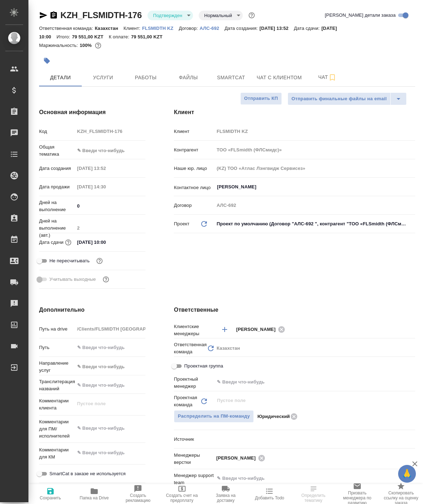  What do you see at coordinates (72, 279) in the screenshot?
I see `span: Учитывать выходные` at bounding box center [72, 279].